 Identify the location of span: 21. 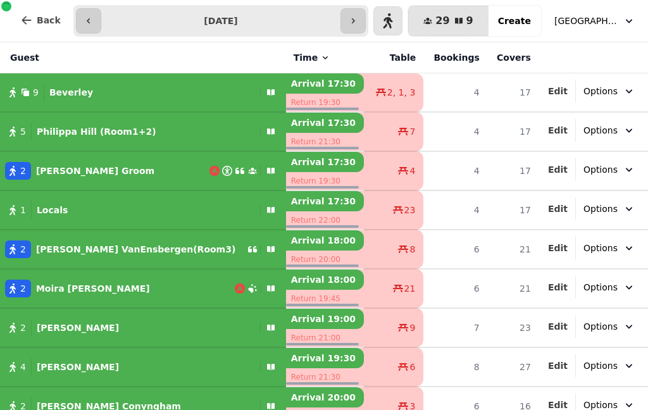
(410, 289).